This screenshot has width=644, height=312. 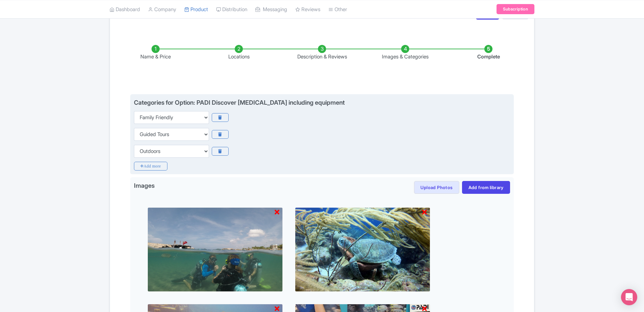 What do you see at coordinates (405, 53) in the screenshot?
I see `li: Images & Categories` at bounding box center [405, 53].